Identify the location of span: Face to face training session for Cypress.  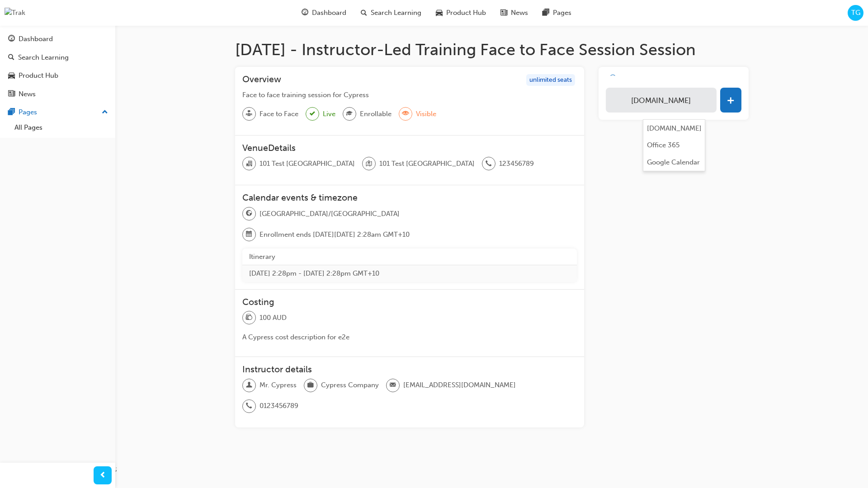
(306, 95).